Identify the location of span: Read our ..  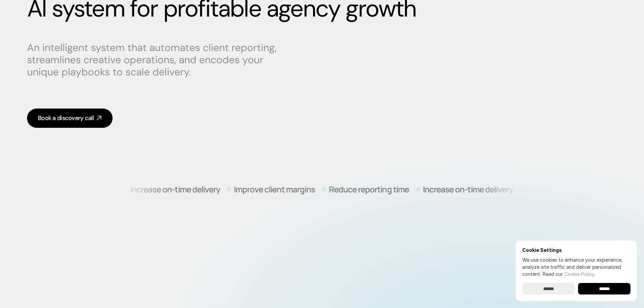
(568, 274).